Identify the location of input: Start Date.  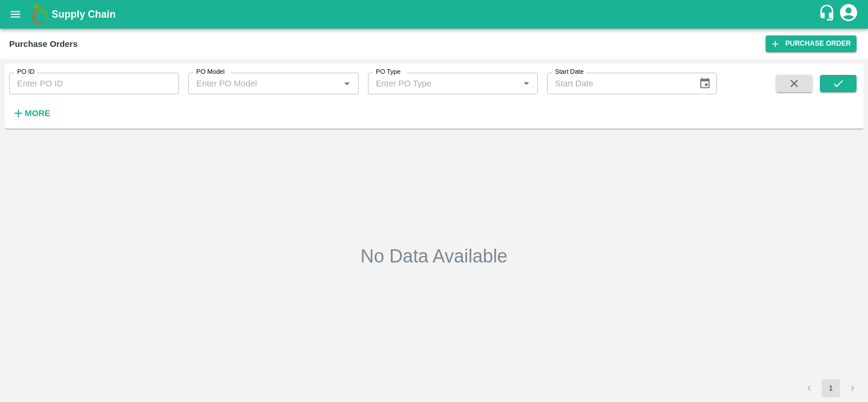
(618, 83).